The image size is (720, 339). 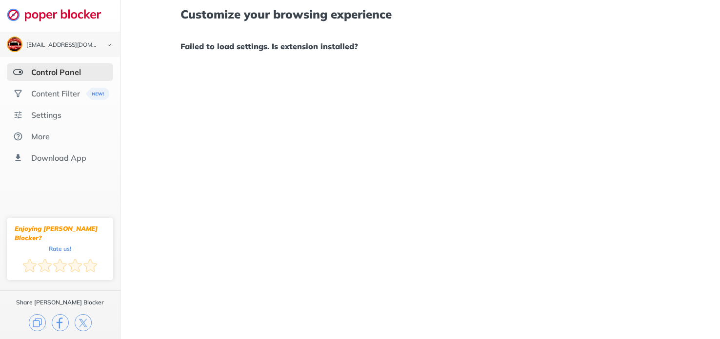 I want to click on div: Control Panel, so click(x=56, y=72).